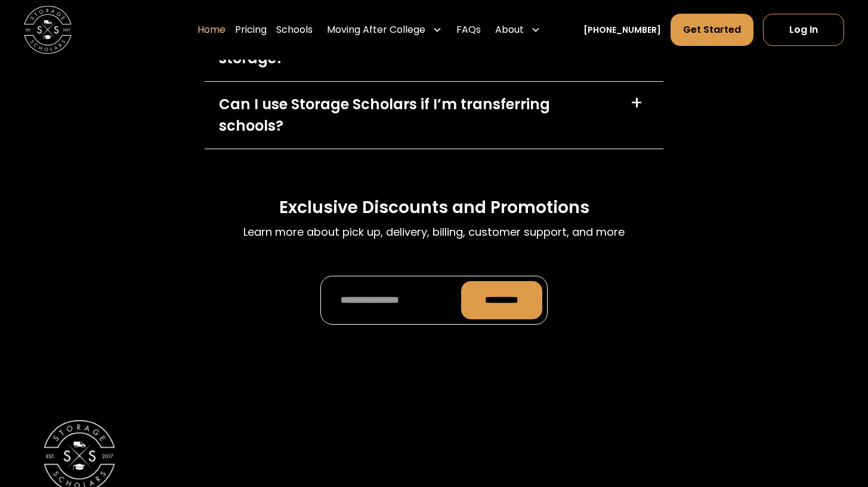 This screenshot has width=868, height=487. I want to click on a: Schools, so click(294, 30).